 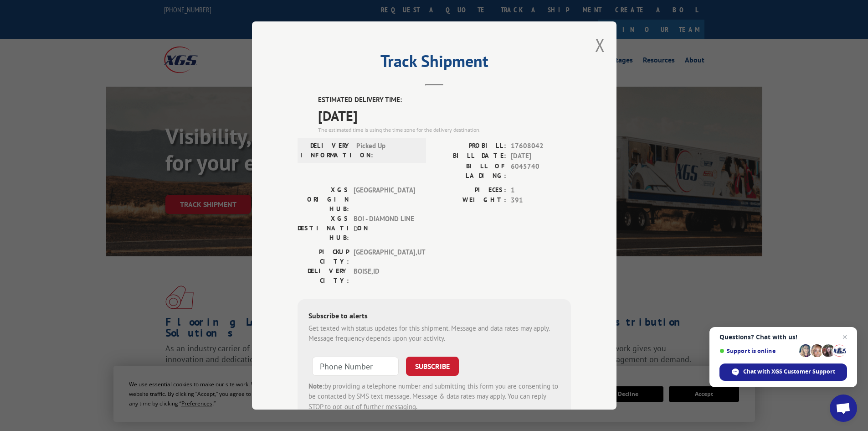 What do you see at coordinates (783, 372) in the screenshot?
I see `div: Chat with XGS Customer Support` at bounding box center [783, 372].